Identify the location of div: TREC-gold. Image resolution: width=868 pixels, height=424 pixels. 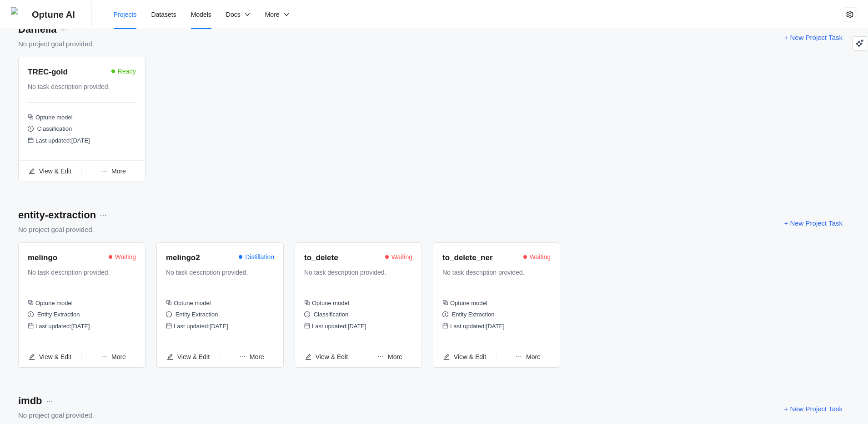
(48, 72).